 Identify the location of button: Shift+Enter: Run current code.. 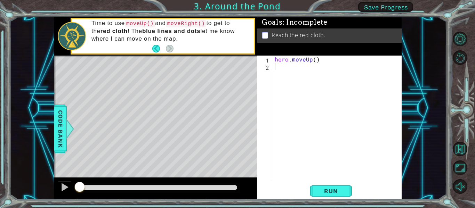
(331, 191).